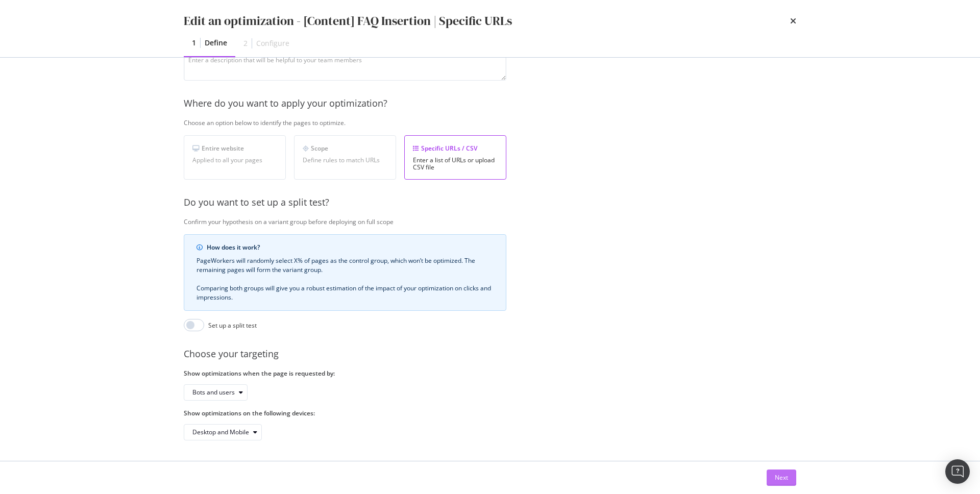 This screenshot has width=980, height=494. Describe the element at coordinates (222, 432) in the screenshot. I see `button: Desktop and Mobile` at that location.